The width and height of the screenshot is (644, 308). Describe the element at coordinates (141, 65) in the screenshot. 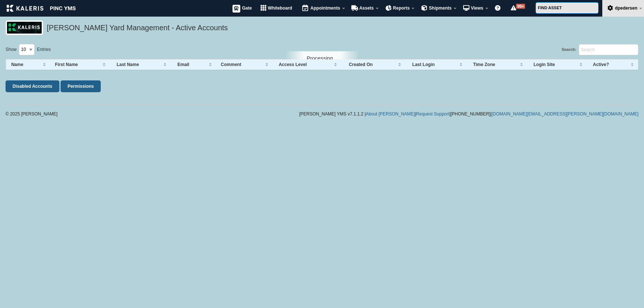

I see `th: Last Name` at that location.